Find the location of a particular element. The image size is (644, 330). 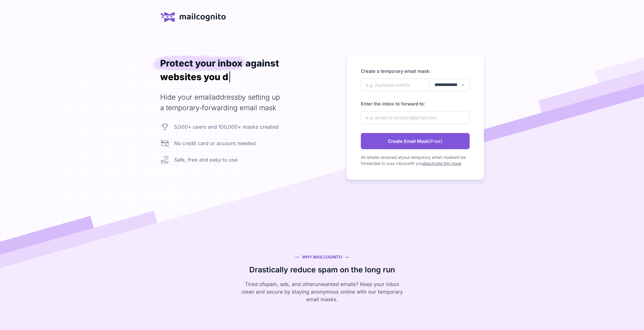

span: (Free) is located at coordinates (436, 141).